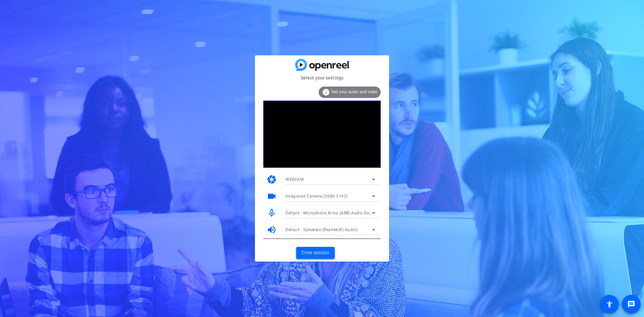 The width and height of the screenshot is (644, 317). Describe the element at coordinates (322, 230) in the screenshot. I see `span: Default - Speakers (Realtek(R) Audio)` at that location.